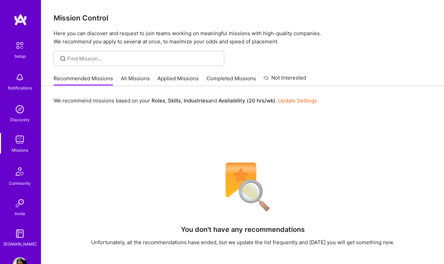 This screenshot has width=444, height=264. Describe the element at coordinates (83, 80) in the screenshot. I see `a: Recommended Missions` at that location.